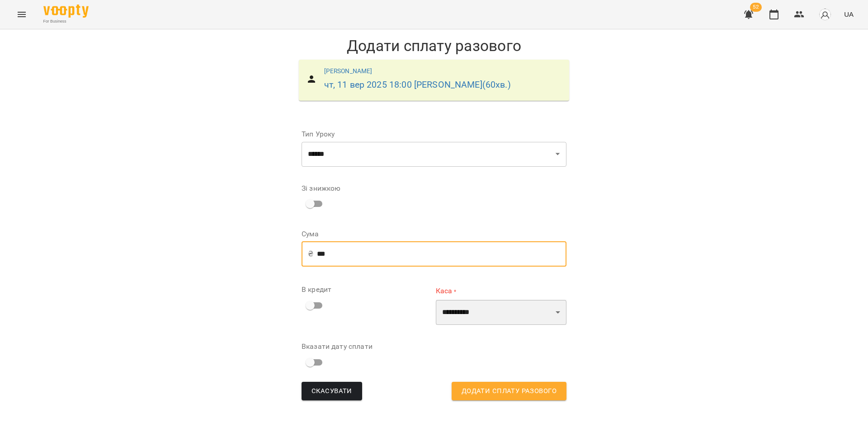 This screenshot has width=868, height=427. Describe the element at coordinates (366, 347) in the screenshot. I see `label: Вказати дату сплати` at that location.